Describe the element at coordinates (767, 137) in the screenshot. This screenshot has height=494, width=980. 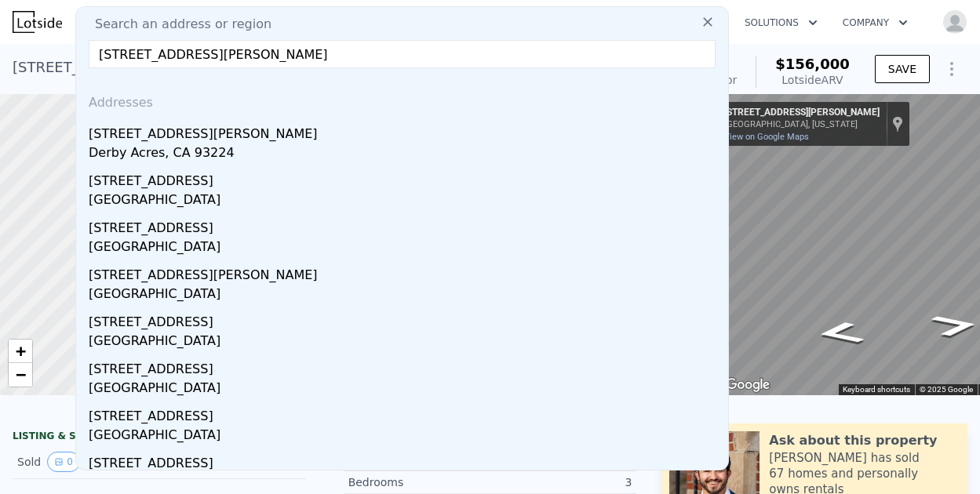
I see `a: View on Google Maps` at that location.